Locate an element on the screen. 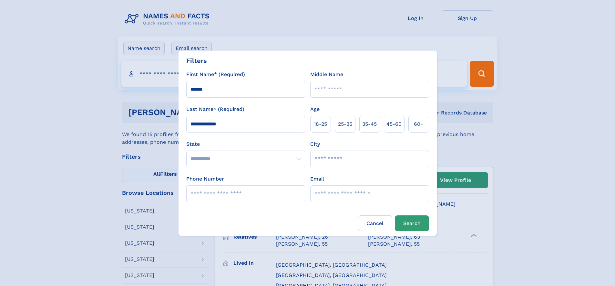 This screenshot has width=615, height=286. label: Phone Number is located at coordinates (205, 179).